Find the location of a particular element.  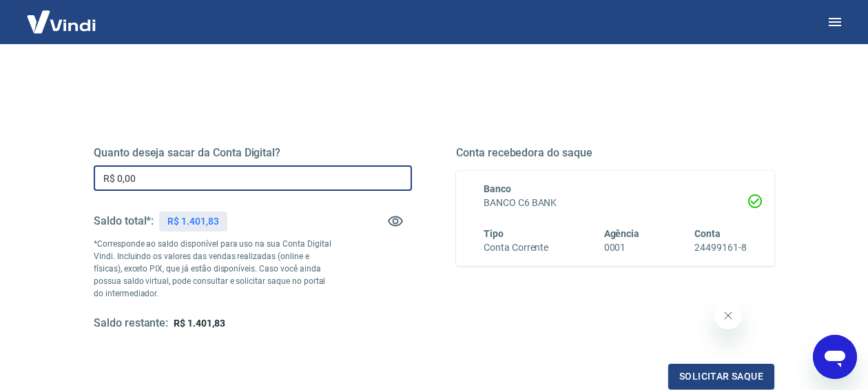

h6: 24499161-8 is located at coordinates (721, 247).